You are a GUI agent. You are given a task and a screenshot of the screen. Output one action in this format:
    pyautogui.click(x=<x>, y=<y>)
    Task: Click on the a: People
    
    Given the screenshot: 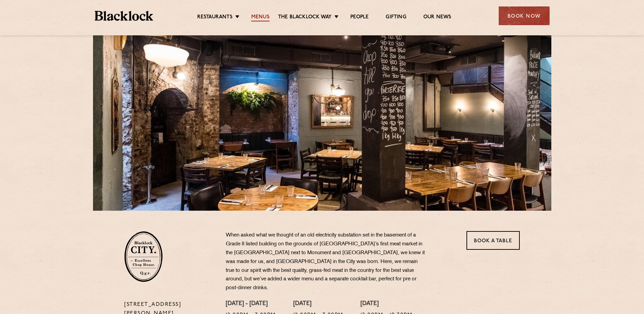 What is the action you would take?
    pyautogui.click(x=359, y=18)
    